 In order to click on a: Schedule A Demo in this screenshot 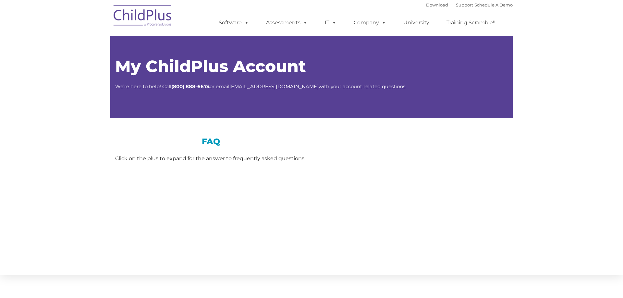, I will do `click(494, 5)`.